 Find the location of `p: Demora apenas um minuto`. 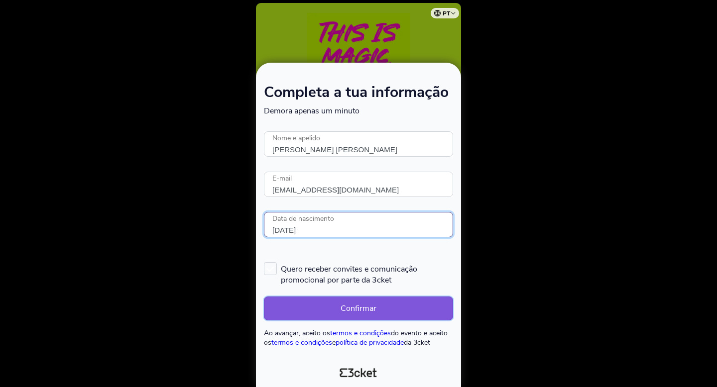

p: Demora apenas um minuto is located at coordinates (358, 111).